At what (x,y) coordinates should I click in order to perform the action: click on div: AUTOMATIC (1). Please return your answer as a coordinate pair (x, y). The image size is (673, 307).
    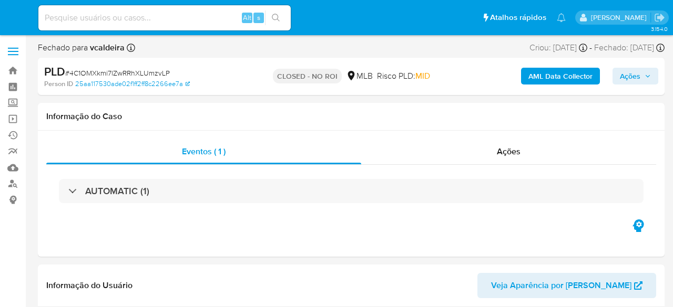
    Looking at the image, I should click on (351, 191).